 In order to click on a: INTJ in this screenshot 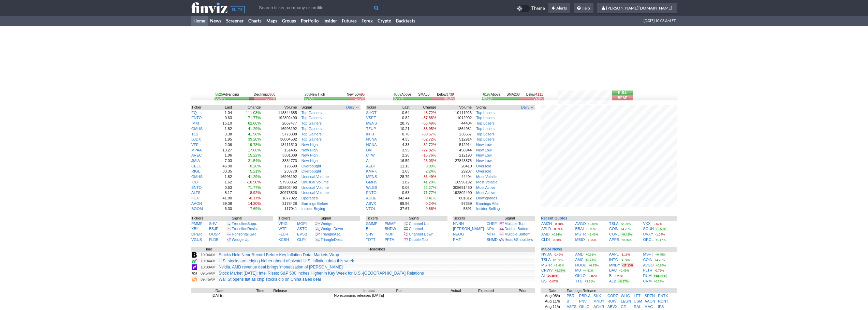, I will do `click(370, 134)`.